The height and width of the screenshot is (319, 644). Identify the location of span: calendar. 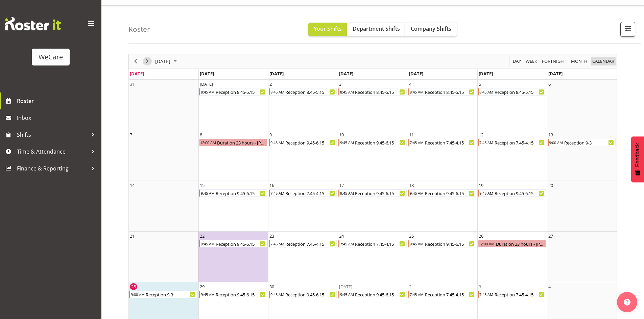
(603, 61).